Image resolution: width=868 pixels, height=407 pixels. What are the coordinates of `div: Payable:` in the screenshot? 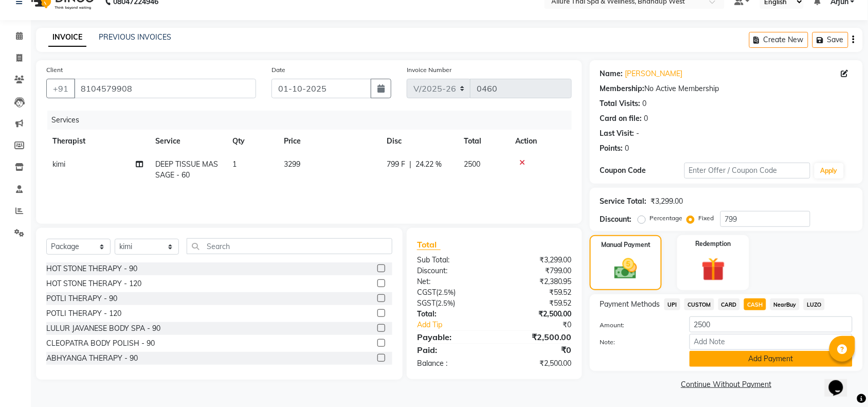 It's located at (452, 337).